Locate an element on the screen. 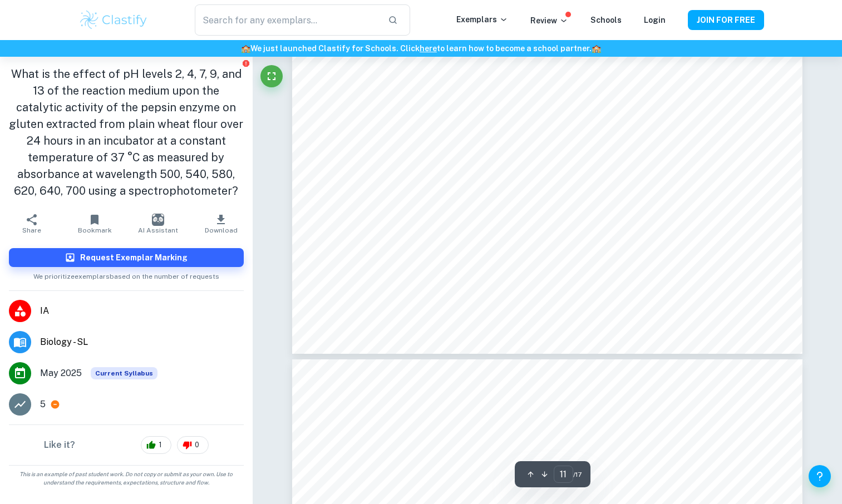 The image size is (842, 504). span: AI Assistant is located at coordinates (158, 231).